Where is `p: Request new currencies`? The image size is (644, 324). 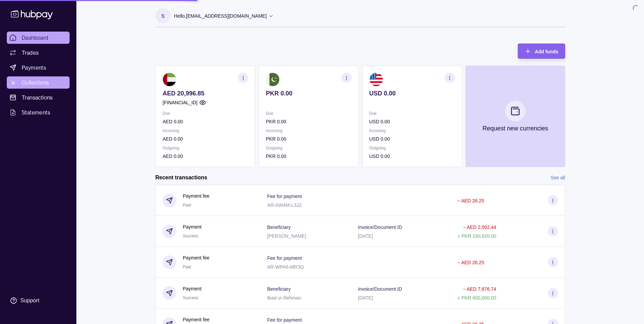
p: Request new currencies is located at coordinates (515, 128).